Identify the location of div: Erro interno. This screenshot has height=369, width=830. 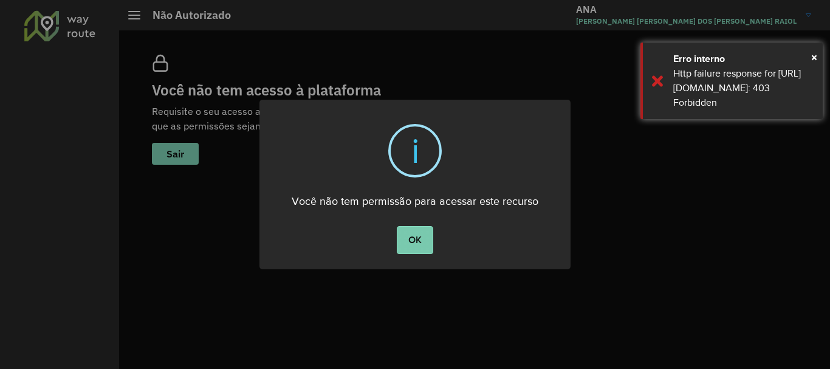
(743, 59).